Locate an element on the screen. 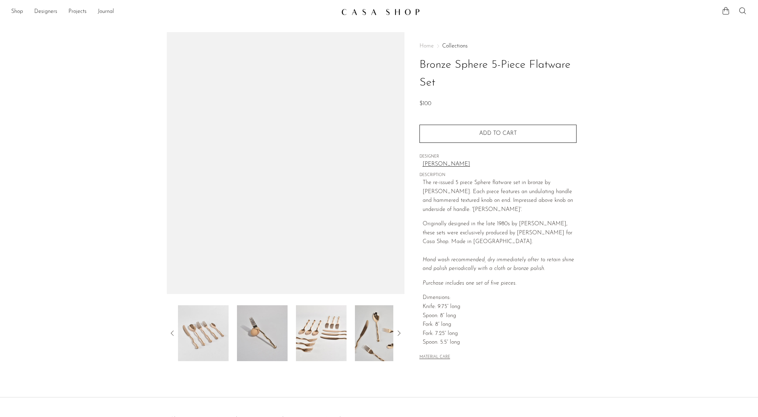  a: Shop is located at coordinates (17, 12).